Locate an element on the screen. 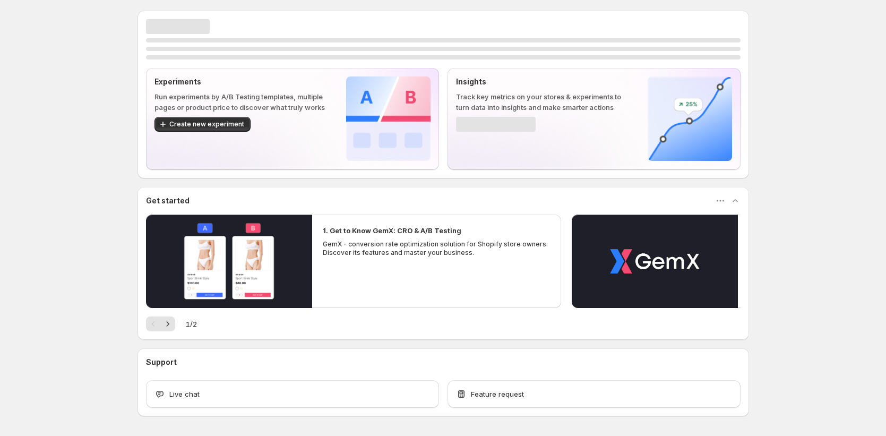 The width and height of the screenshot is (886, 436). p: Run experiments by A/B Testing templates, multiple pages or product price to discover what truly ... is located at coordinates (242, 102).